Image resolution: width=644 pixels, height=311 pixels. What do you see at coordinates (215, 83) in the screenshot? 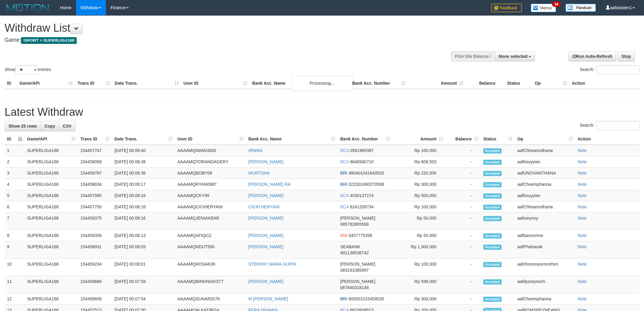
I see `th: User ID` at bounding box center [215, 83].